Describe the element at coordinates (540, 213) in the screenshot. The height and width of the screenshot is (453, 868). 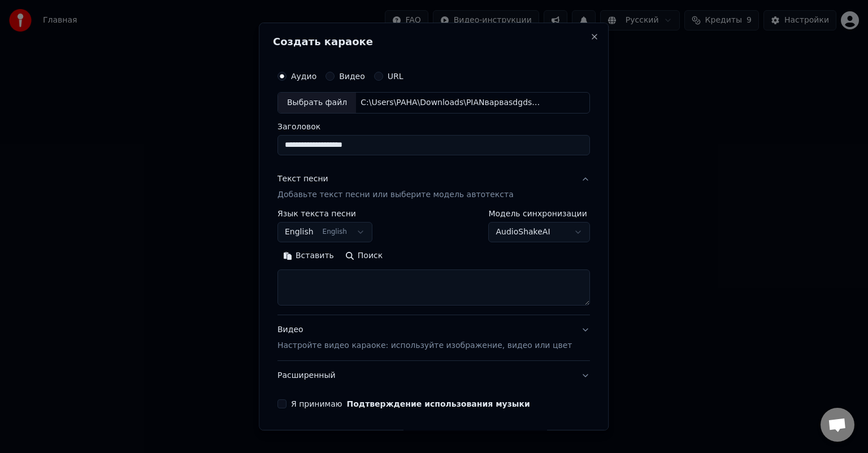
I see `label: Модель синхронизации` at that location.